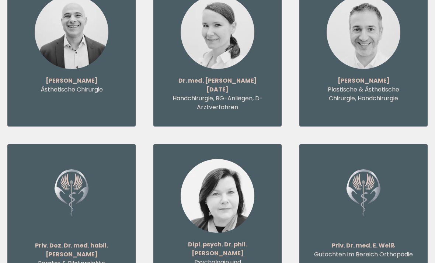 This screenshot has height=263, width=435. Describe the element at coordinates (363, 94) in the screenshot. I see `p: Plastische & Ästhetische Chirurgie, Handchirurgie` at that location.